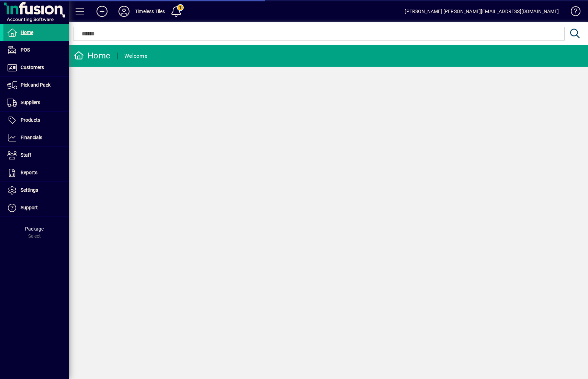 Image resolution: width=588 pixels, height=379 pixels. What do you see at coordinates (36, 191) in the screenshot?
I see `a: Settings` at bounding box center [36, 191].